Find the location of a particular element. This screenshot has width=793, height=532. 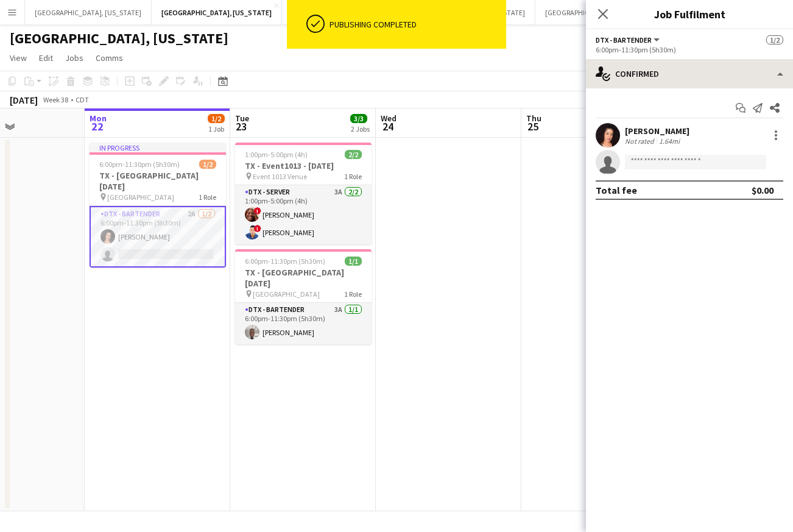

span: View is located at coordinates (18, 58).